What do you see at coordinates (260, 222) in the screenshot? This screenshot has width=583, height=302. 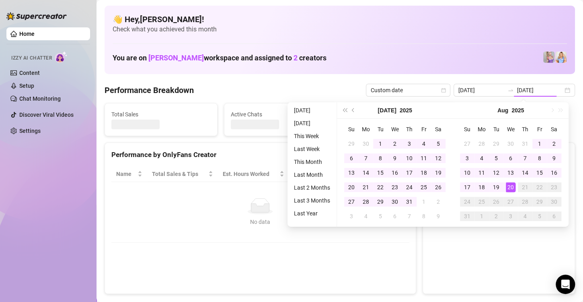 I see `div: No data` at bounding box center [260, 222].